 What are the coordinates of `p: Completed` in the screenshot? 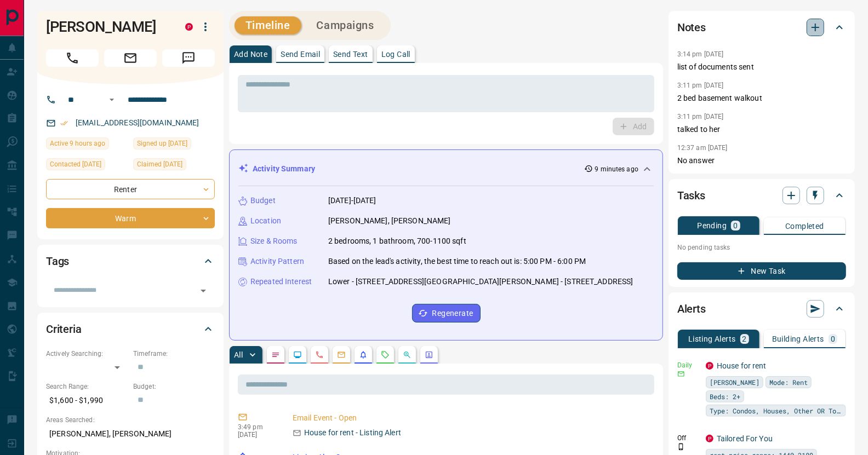 It's located at (804, 226).